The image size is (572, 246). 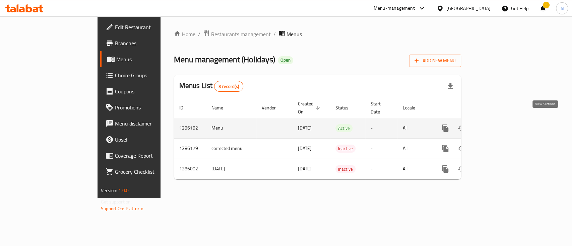 I want to click on span: Name, so click(x=221, y=108).